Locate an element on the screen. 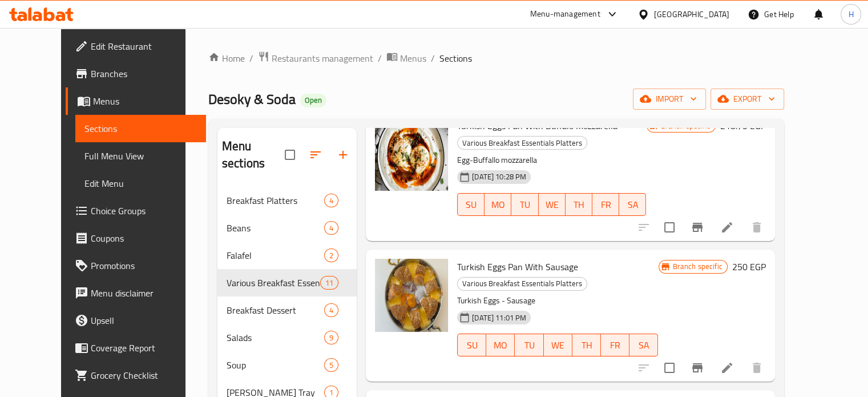 The height and width of the screenshot is (397, 868). h2: Menu sections is located at coordinates (253, 155).